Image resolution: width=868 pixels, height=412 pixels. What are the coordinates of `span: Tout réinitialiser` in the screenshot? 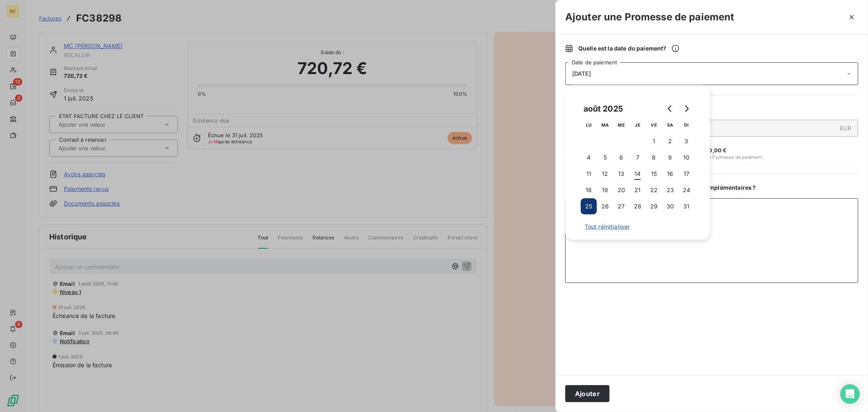 It's located at (638, 227).